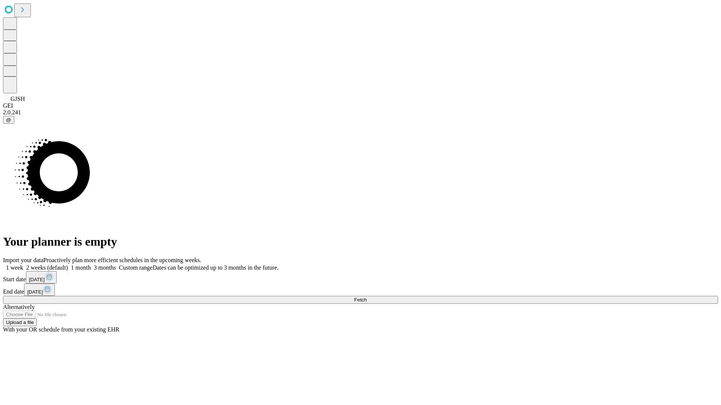 The width and height of the screenshot is (721, 405). What do you see at coordinates (23, 260) in the screenshot?
I see `span: Import your data` at bounding box center [23, 260].